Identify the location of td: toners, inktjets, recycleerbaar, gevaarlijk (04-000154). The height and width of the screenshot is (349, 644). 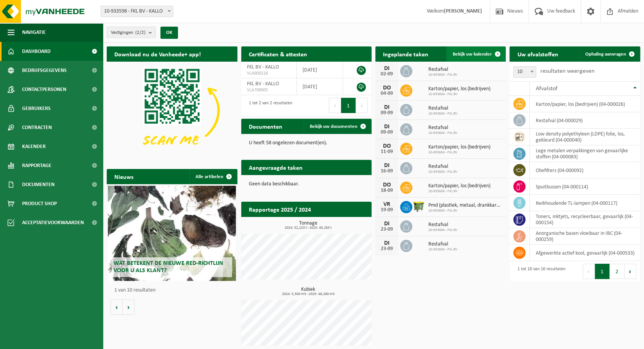
(585, 220).